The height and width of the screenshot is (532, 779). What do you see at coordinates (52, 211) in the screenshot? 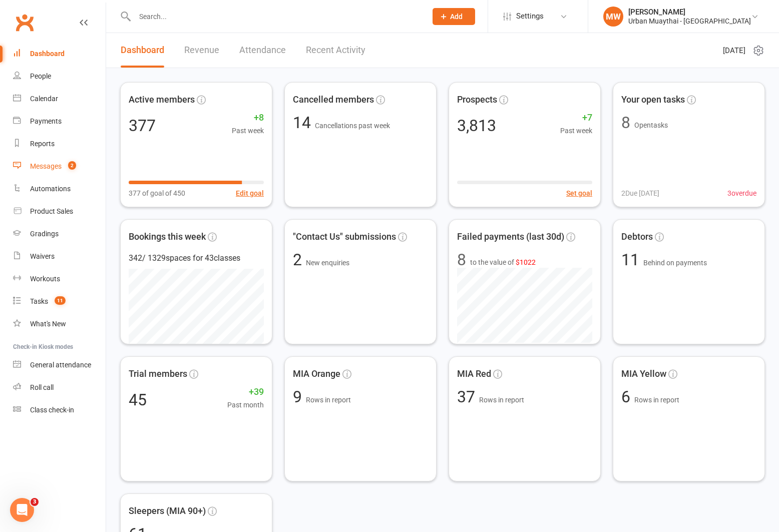
I see `div: Product Sales` at bounding box center [52, 211].